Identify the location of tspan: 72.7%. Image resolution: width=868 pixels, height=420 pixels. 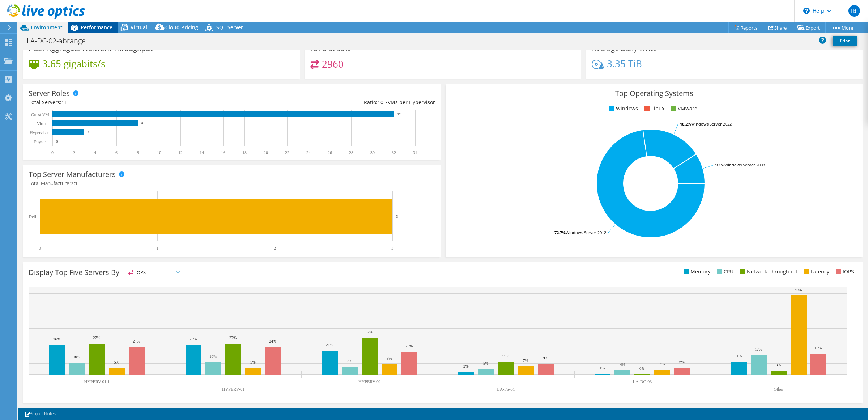
(560, 232).